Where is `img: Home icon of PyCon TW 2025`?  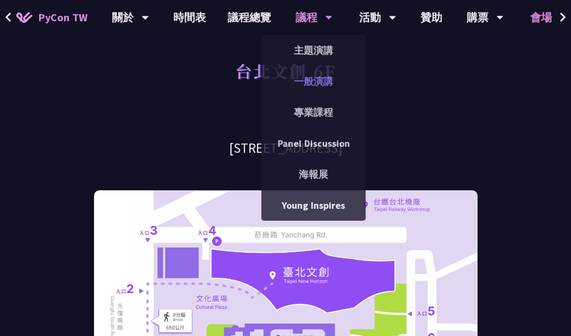 img: Home icon of PyCon TW 2025 is located at coordinates (24, 17).